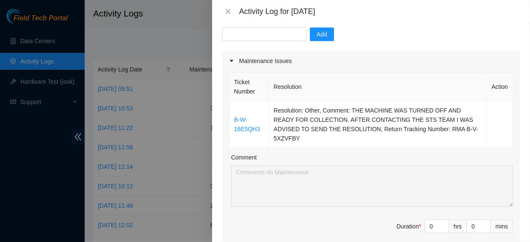 The height and width of the screenshot is (242, 530). I want to click on span: caret-right, so click(232, 61).